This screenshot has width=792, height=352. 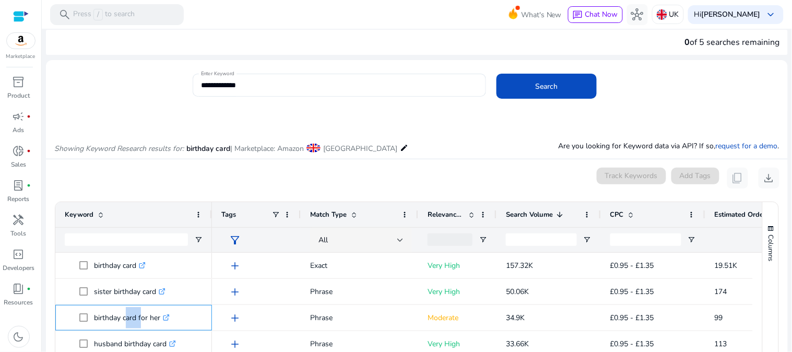 I want to click on span: 99, so click(x=719, y=318).